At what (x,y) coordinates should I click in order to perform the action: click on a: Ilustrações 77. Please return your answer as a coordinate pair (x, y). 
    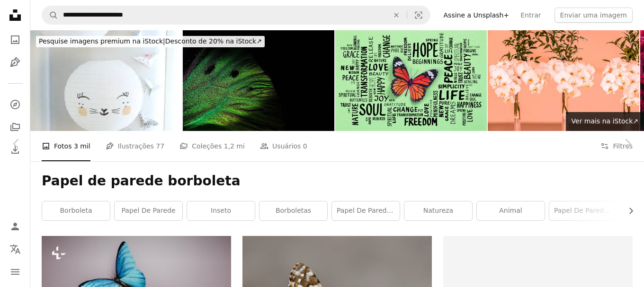
    Looking at the image, I should click on (135, 146).